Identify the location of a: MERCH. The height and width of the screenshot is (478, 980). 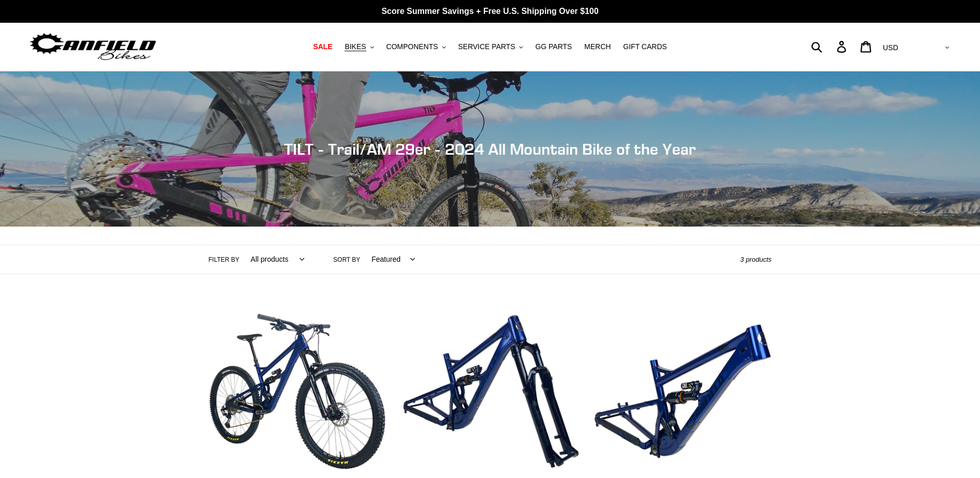
(597, 47).